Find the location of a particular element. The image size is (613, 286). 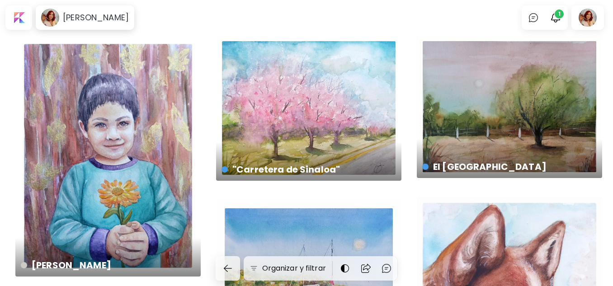

span: 1 is located at coordinates (559, 14).